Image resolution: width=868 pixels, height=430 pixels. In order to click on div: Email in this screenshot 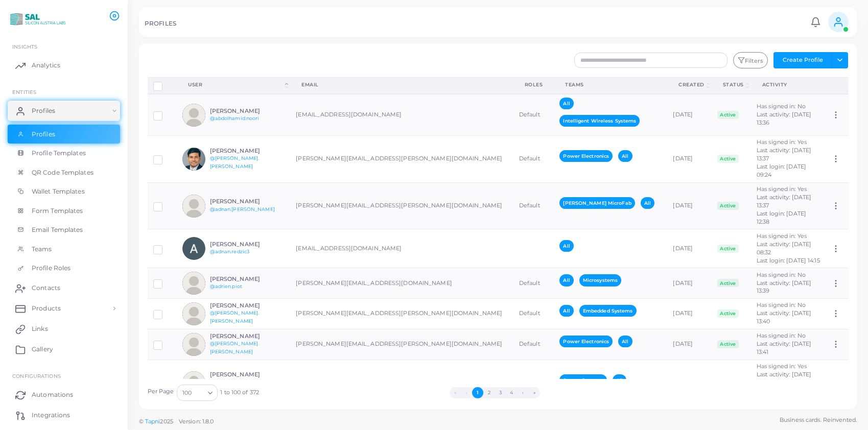, I will do `click(402, 85)`.